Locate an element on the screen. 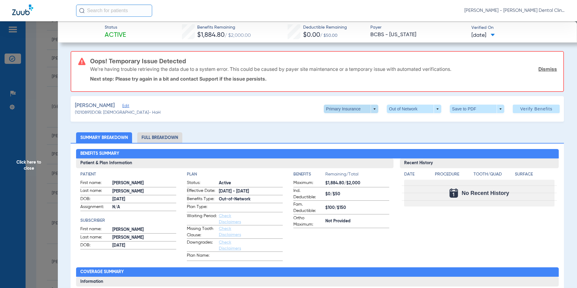  span: $0.00 is located at coordinates (312, 35).